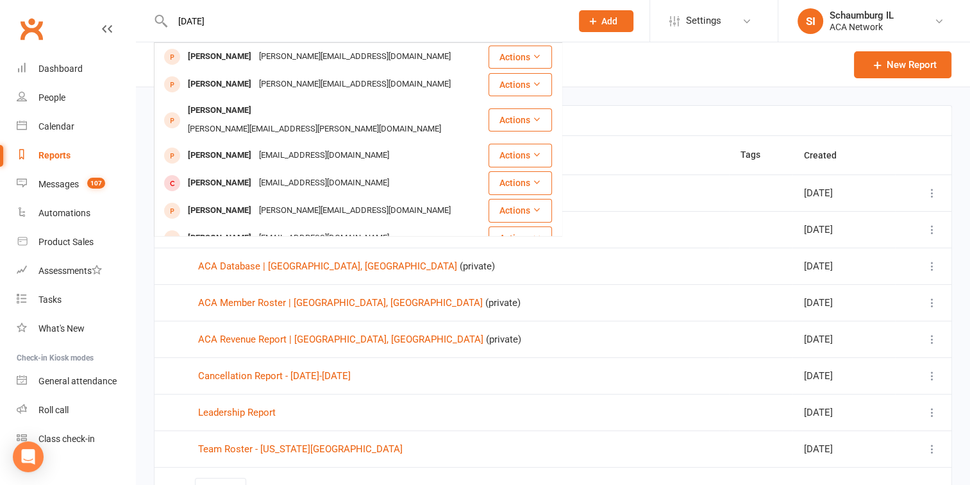 The height and width of the screenshot is (485, 970). Describe the element at coordinates (606, 21) in the screenshot. I see `button: Add` at that location.